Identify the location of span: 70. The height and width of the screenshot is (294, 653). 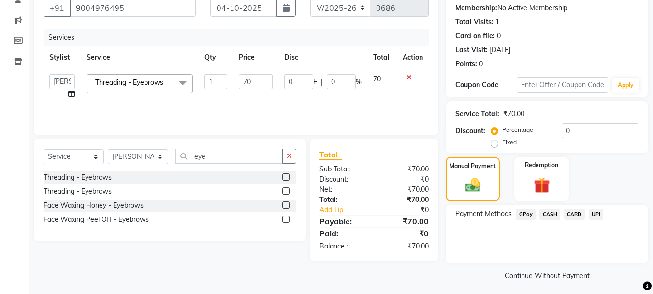
(377, 79).